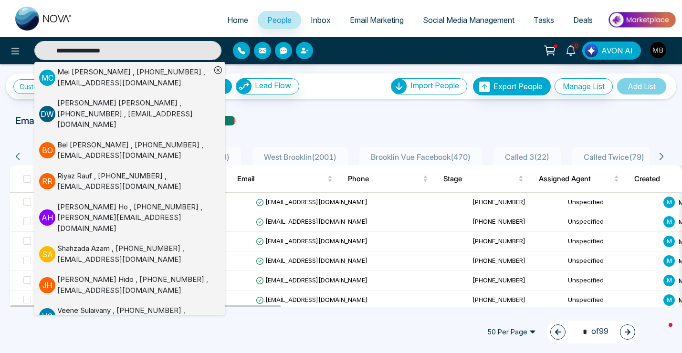 The height and width of the screenshot is (353, 682). Describe the element at coordinates (281, 179) in the screenshot. I see `span: Email` at that location.